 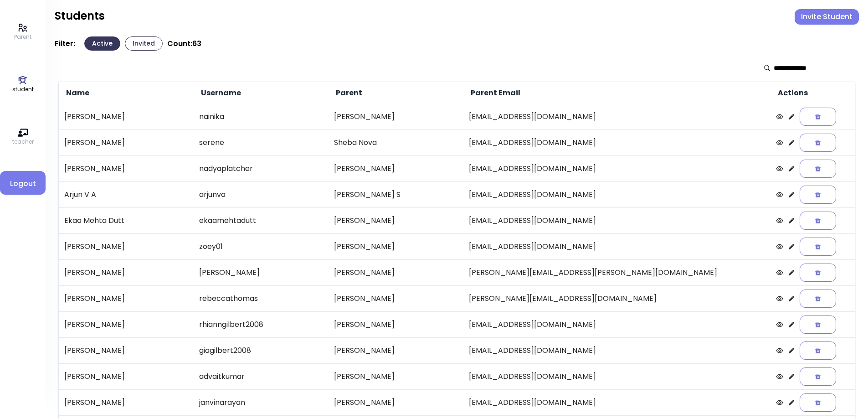 What do you see at coordinates (792, 93) in the screenshot?
I see `span: Actions` at bounding box center [792, 93].